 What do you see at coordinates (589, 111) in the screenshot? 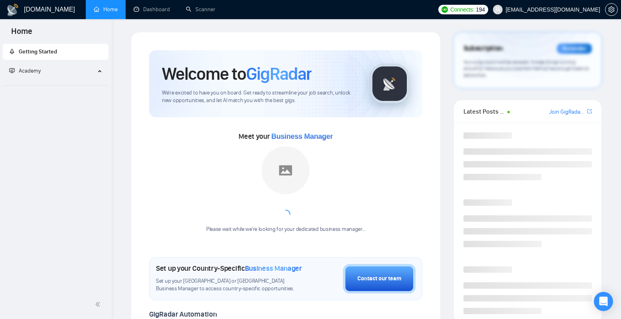
I see `span: export` at bounding box center [589, 111].